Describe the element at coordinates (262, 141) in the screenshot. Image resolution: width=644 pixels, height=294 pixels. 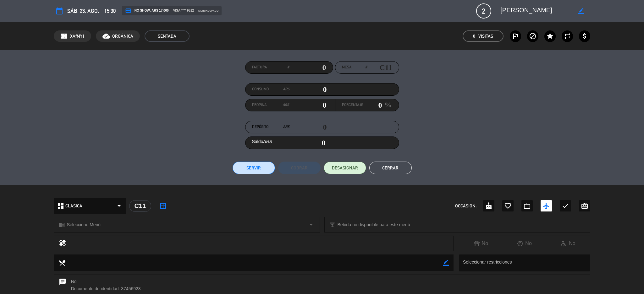
I see `label: Saldo` at that location.